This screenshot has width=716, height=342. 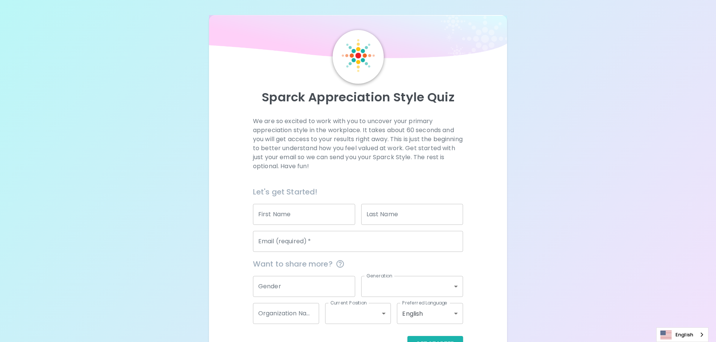 What do you see at coordinates (358, 97) in the screenshot?
I see `p: Sparck Appreciation Style Quiz` at bounding box center [358, 97].